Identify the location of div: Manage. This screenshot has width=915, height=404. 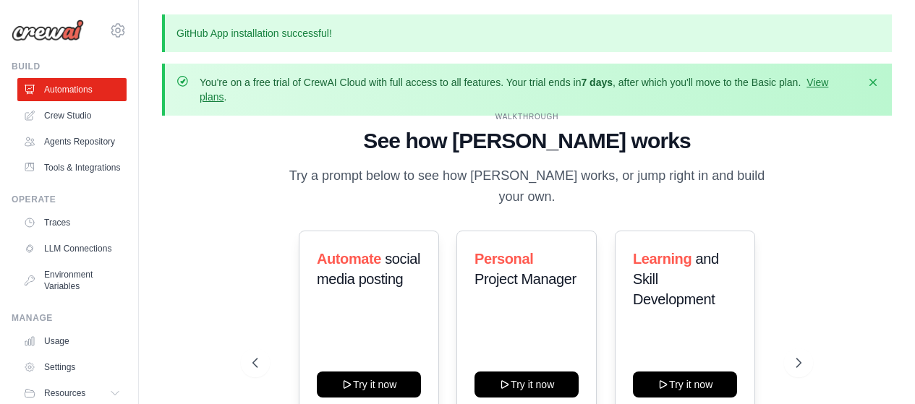
(69, 318).